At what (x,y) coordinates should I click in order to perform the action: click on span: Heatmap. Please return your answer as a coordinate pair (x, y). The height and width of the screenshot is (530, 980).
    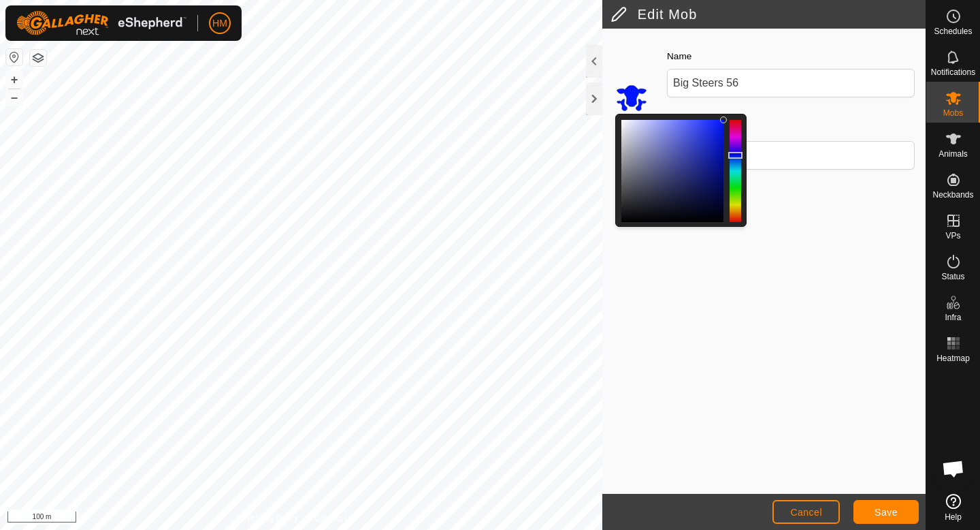
    Looking at the image, I should click on (953, 358).